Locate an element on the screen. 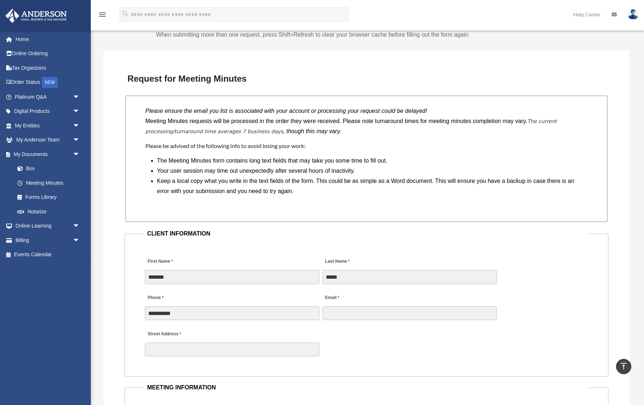 This screenshot has width=644, height=405. a: Order StatusNEW is located at coordinates (48, 82).